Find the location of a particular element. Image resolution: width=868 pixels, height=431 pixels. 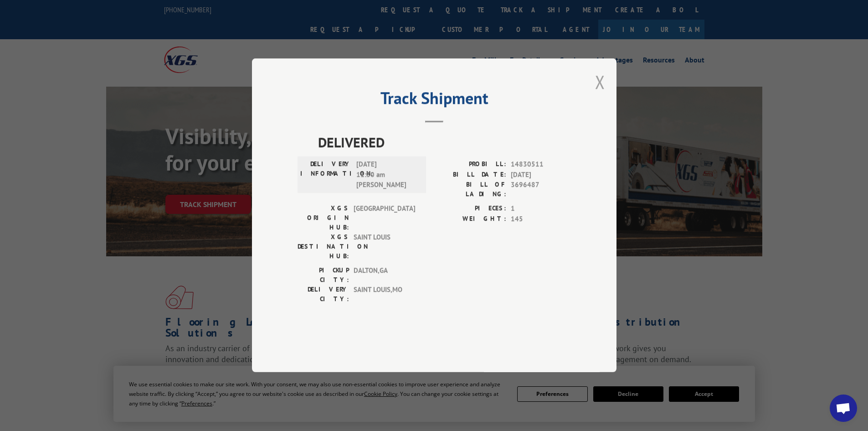

span: DELIVERED is located at coordinates (444, 142).